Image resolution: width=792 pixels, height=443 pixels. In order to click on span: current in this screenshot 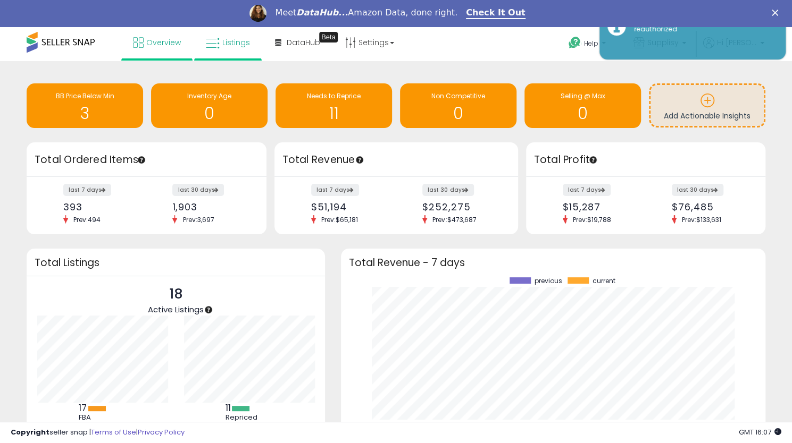, I will do `click(603, 281)`.